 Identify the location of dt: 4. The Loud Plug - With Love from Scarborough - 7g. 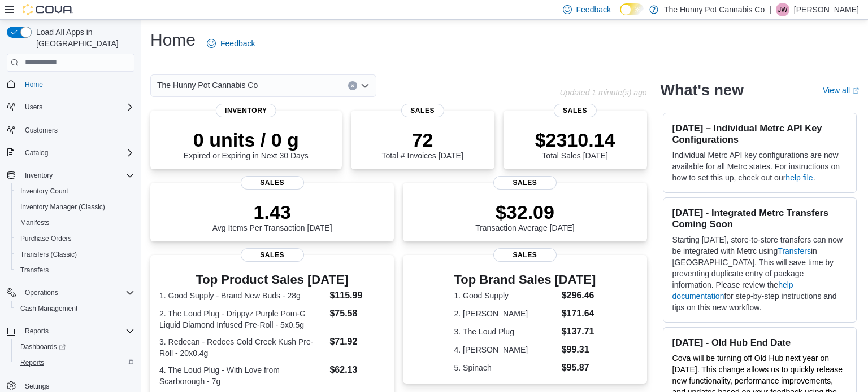
(242, 376).